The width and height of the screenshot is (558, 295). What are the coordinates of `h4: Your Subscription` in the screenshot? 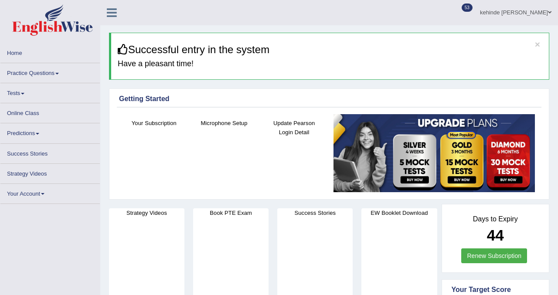 It's located at (154, 123).